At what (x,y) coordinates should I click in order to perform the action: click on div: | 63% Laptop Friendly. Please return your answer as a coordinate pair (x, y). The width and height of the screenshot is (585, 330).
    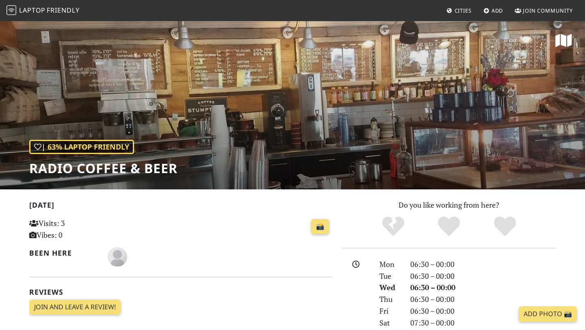
    Looking at the image, I should click on (82, 147).